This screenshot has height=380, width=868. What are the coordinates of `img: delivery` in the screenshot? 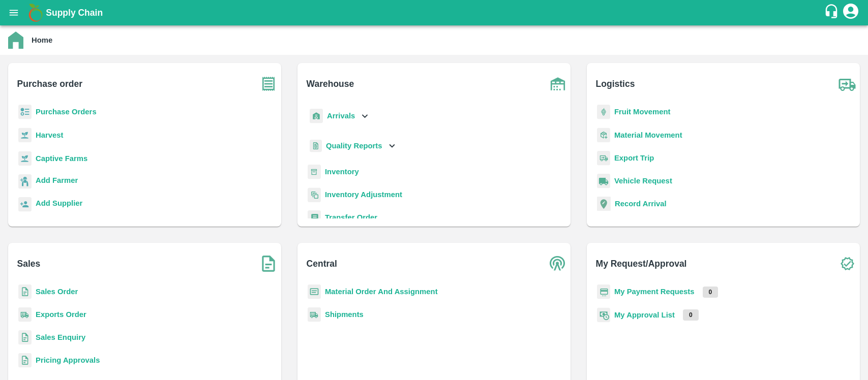 It's located at (603, 158).